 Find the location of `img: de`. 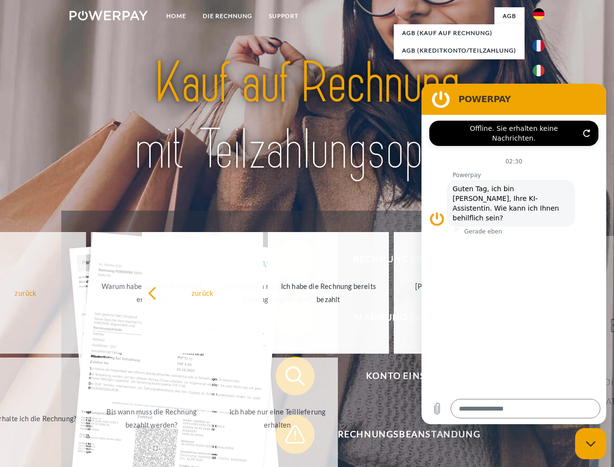

img: de is located at coordinates (539, 14).